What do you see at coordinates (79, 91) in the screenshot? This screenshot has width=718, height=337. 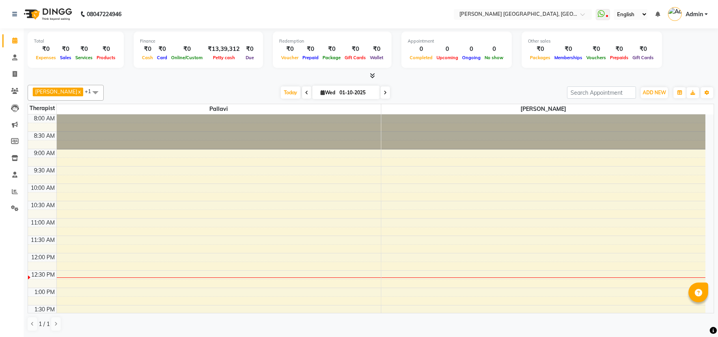 I see `a: x` at bounding box center [79, 91].